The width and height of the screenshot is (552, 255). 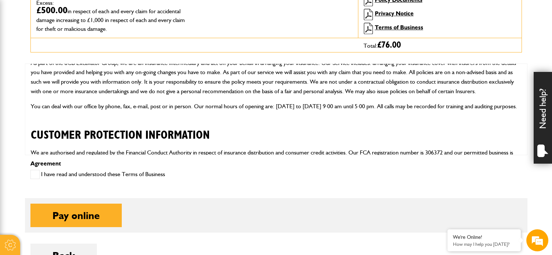 What do you see at coordinates (110, 20) in the screenshot?
I see `span: in respect of each and every claim for accidental damage increasing to £1,000 in respect of each ...` at bounding box center [110, 20].